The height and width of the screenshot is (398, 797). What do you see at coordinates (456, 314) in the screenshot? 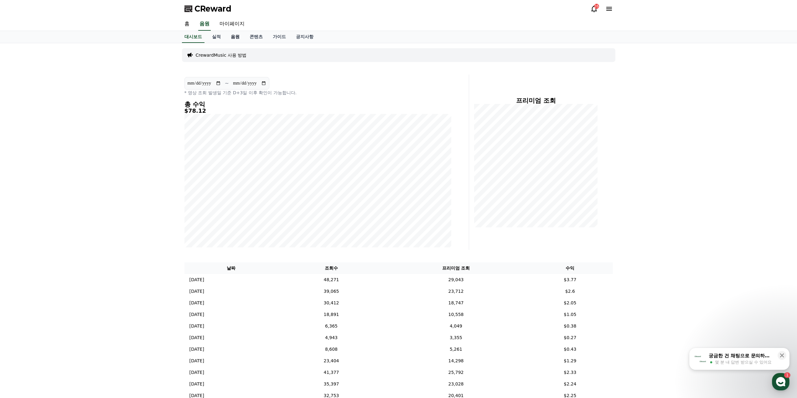
I see `td: 10,558` at bounding box center [456, 314].